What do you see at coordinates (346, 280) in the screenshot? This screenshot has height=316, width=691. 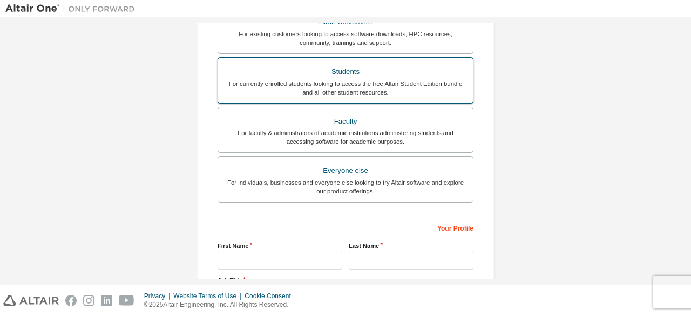 I see `label: Job Title` at bounding box center [346, 280].